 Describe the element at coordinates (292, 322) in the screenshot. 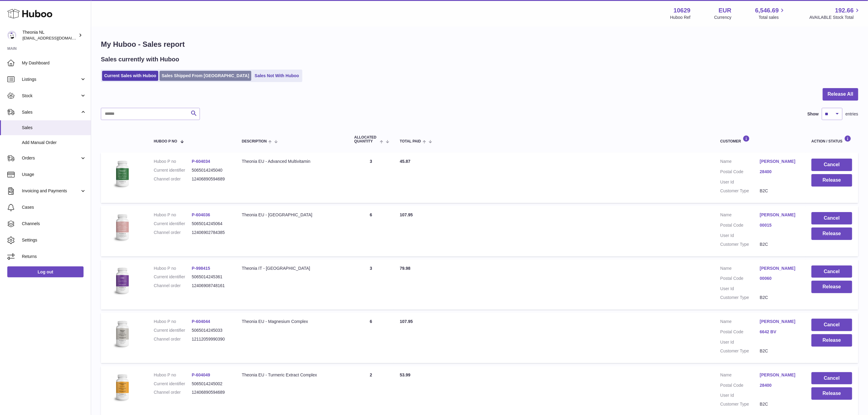

I see `div: Theonia EU - Magnesium Complex` at that location.